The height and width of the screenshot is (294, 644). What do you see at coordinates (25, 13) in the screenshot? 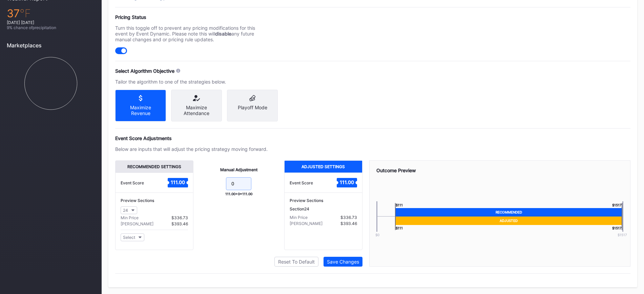
I see `span: ℉` at bounding box center [25, 13].